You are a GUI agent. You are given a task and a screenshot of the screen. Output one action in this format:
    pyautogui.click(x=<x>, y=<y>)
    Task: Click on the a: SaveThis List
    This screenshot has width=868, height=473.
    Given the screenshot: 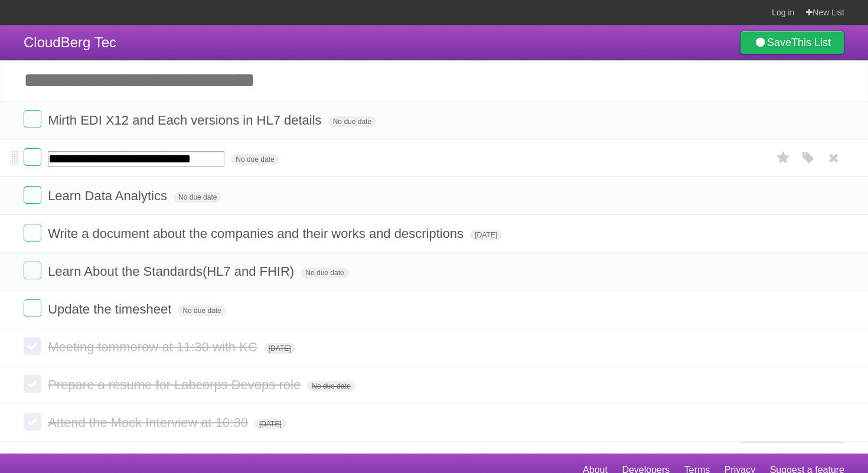 What is the action you would take?
    pyautogui.click(x=792, y=43)
    